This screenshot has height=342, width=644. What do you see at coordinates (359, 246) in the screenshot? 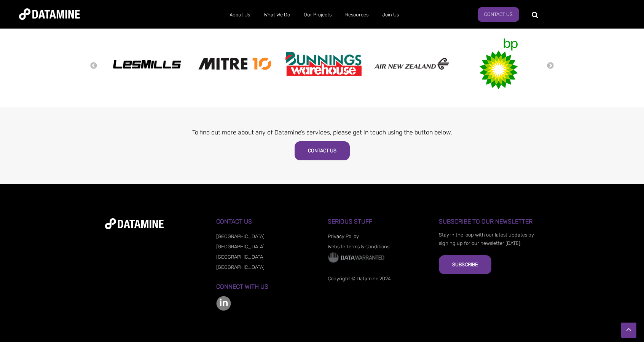
I see `a: Website Terms & Conditions` at bounding box center [359, 246].